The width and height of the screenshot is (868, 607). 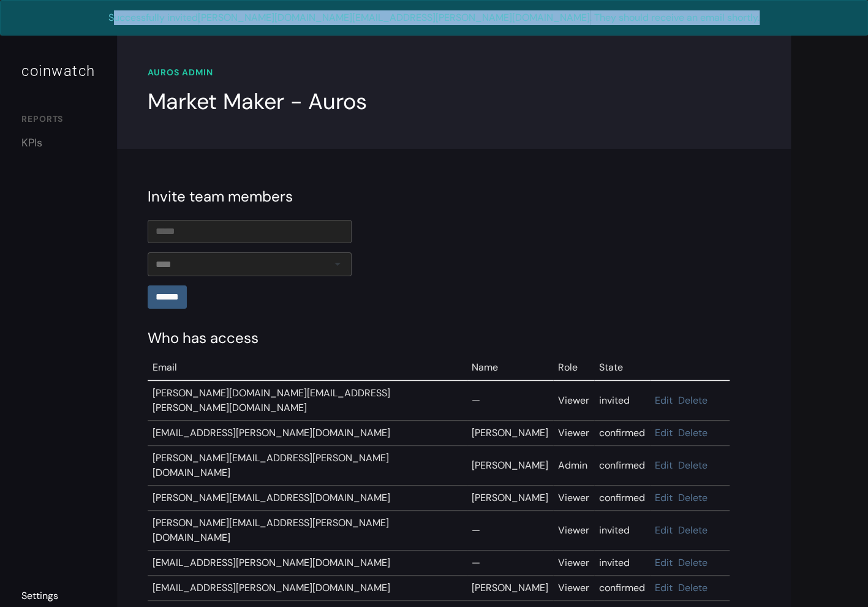 What do you see at coordinates (573, 465) in the screenshot?
I see `span: Admin` at bounding box center [573, 465].